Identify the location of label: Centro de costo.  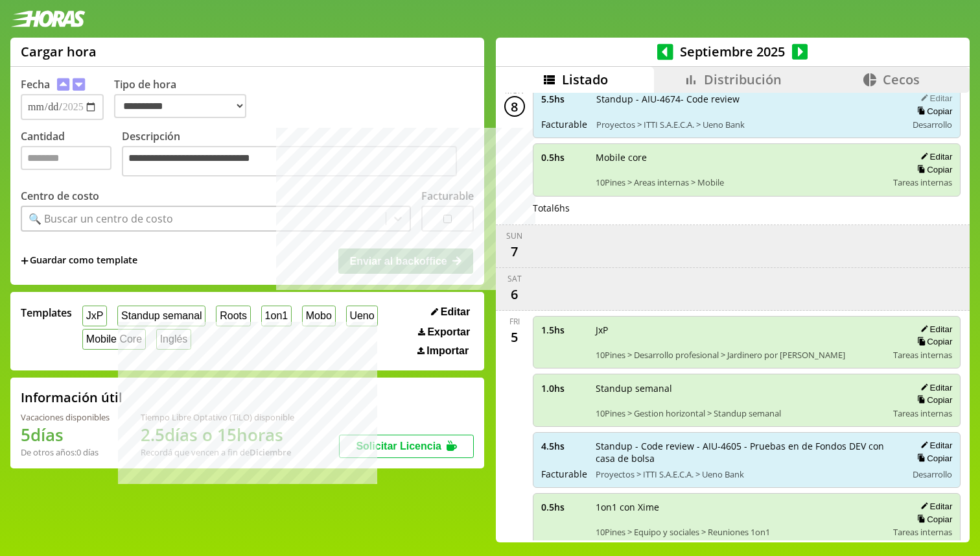
(60, 196).